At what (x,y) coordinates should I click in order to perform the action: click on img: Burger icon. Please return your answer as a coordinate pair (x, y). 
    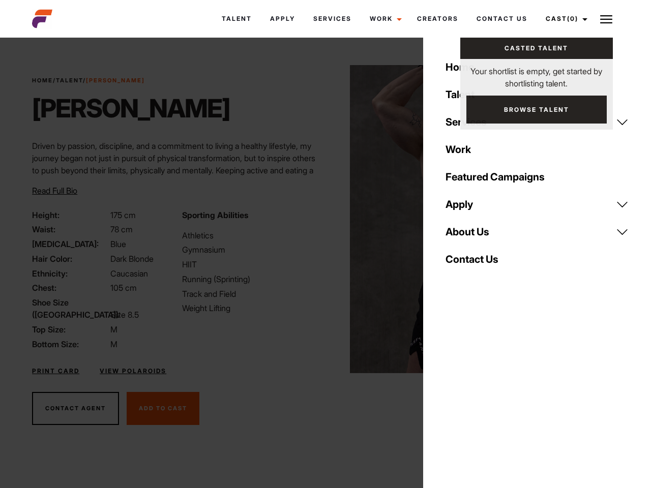
    Looking at the image, I should click on (606, 19).